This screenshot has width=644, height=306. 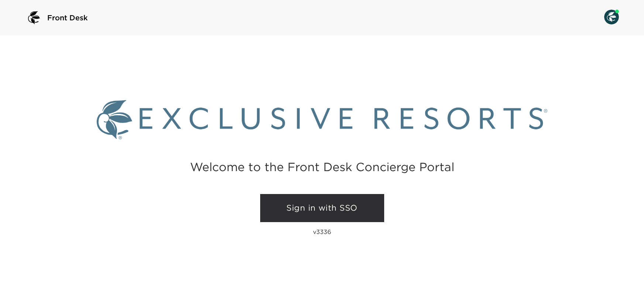 I want to click on img: User, so click(x=612, y=17).